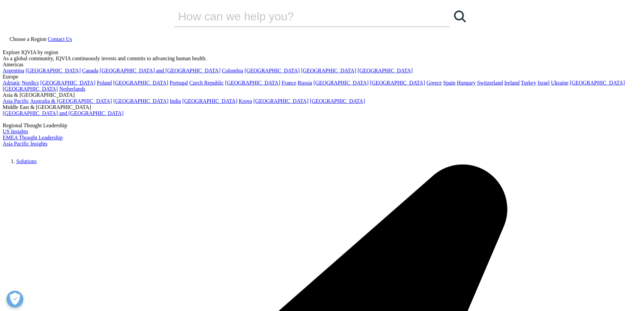 This screenshot has height=311, width=644. What do you see at coordinates (322, 77) in the screenshot?
I see `div: Europe` at bounding box center [322, 77].